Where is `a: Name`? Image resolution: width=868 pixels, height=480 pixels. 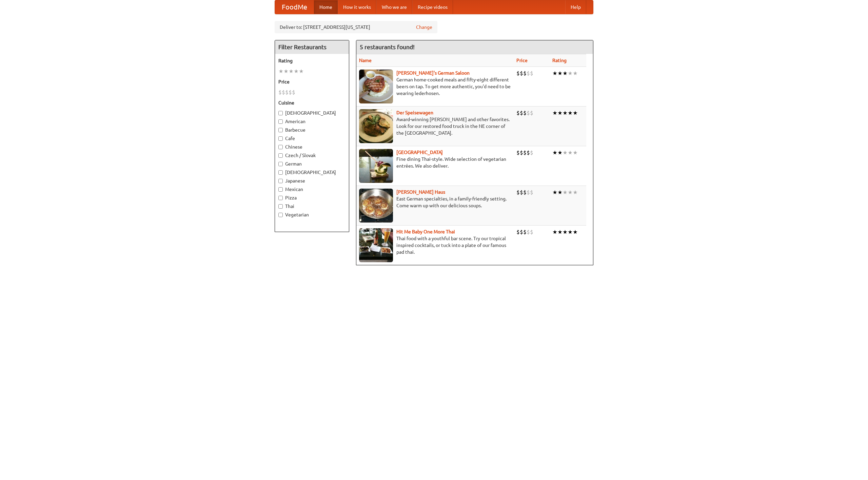
a: Name is located at coordinates (365, 60).